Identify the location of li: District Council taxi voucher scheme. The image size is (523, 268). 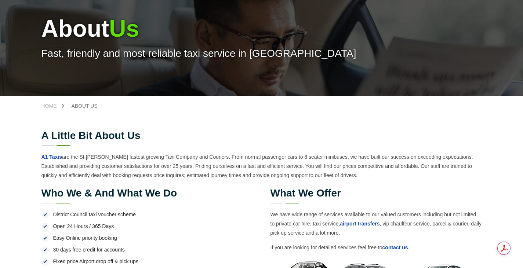
(147, 215).